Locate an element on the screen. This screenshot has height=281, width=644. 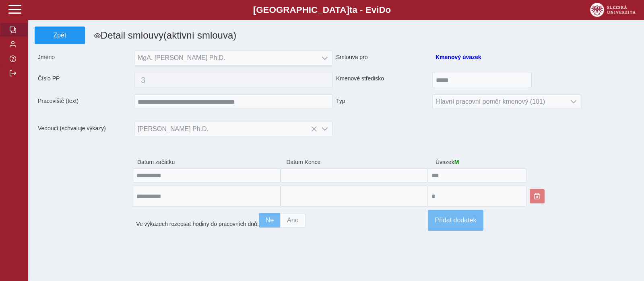
span: Přidat dodatek is located at coordinates (455, 220).